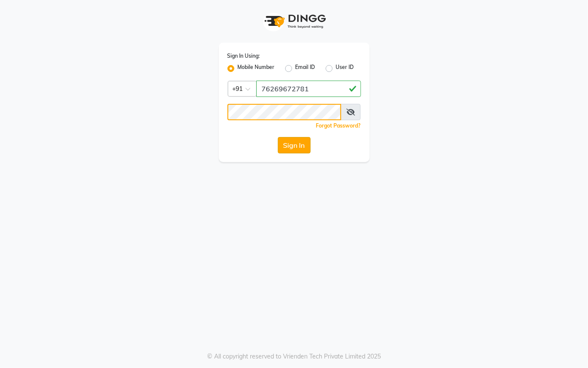 The height and width of the screenshot is (368, 588). Describe the element at coordinates (294, 145) in the screenshot. I see `button: Sign In` at that location.